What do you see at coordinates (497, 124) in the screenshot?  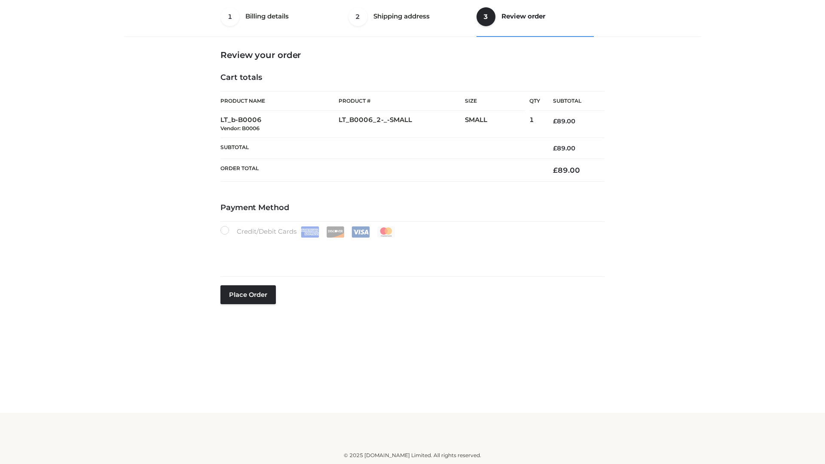 I see `td: SMALL` at bounding box center [497, 124].